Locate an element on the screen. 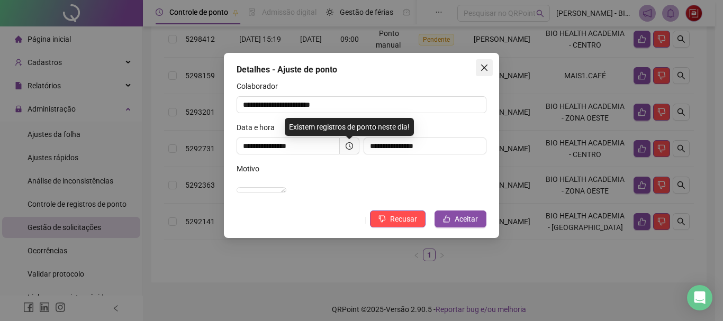 The width and height of the screenshot is (723, 321). div: Open Intercom Messenger is located at coordinates (700, 298).